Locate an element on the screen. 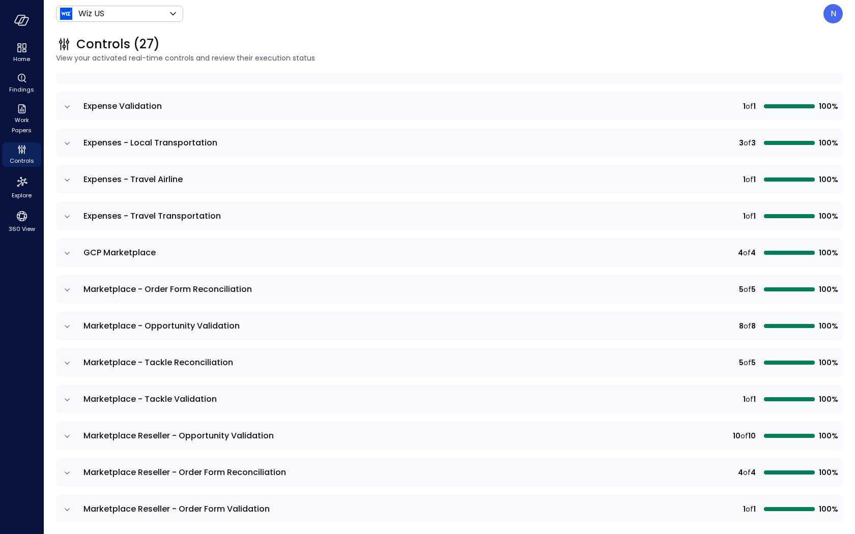 The image size is (855, 534). span: Marketplace - Order Form Reconciliation is located at coordinates (167, 289).